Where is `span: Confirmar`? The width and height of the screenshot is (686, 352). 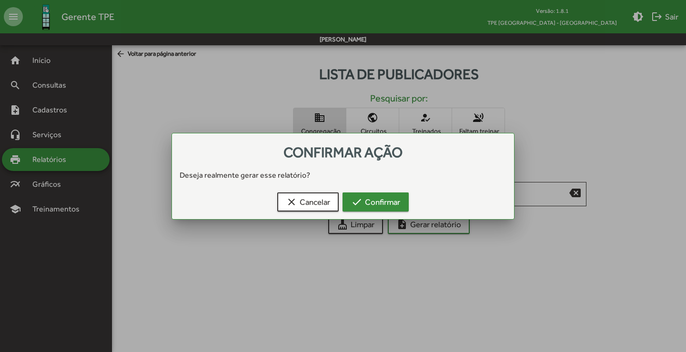
span: Confirmar is located at coordinates (375, 202).